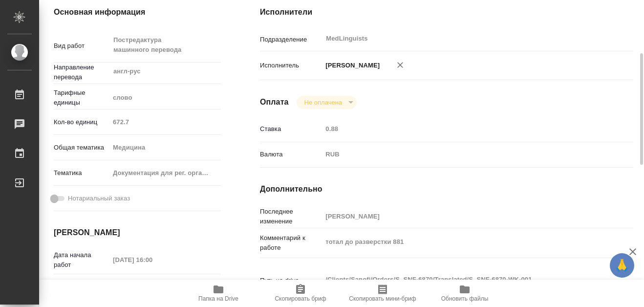  I want to click on div: RUB, so click(462, 154).